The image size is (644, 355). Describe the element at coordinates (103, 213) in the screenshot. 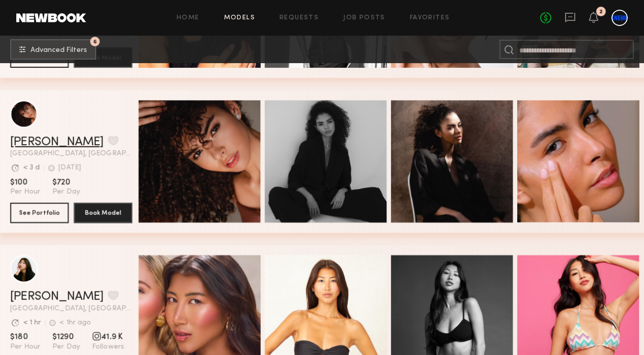

I see `a: Book Model` at that location.